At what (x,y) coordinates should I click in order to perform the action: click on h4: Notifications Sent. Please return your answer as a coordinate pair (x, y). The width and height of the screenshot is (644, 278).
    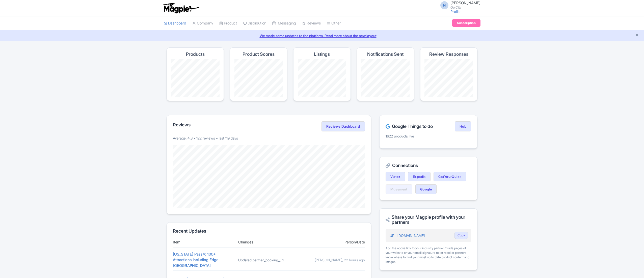
    Looking at the image, I should click on (385, 54).